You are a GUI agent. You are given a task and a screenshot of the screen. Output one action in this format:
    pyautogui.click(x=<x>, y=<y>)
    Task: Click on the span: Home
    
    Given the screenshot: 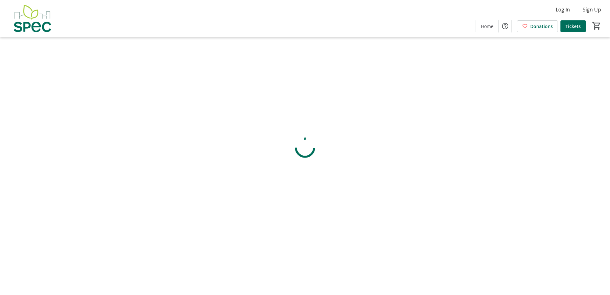 What is the action you would take?
    pyautogui.click(x=487, y=26)
    